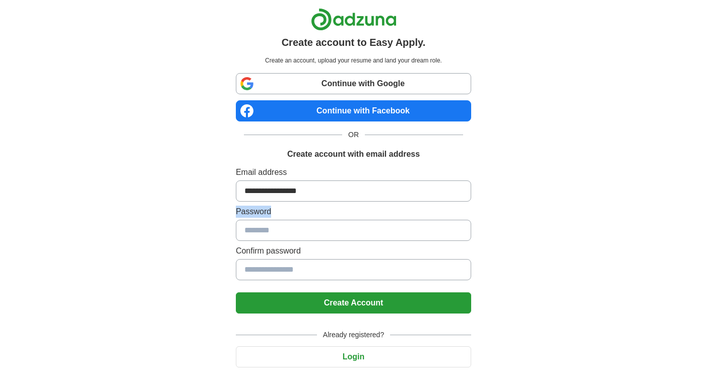 Image resolution: width=707 pixels, height=374 pixels. Describe the element at coordinates (353, 172) in the screenshot. I see `label: Email address` at that location.